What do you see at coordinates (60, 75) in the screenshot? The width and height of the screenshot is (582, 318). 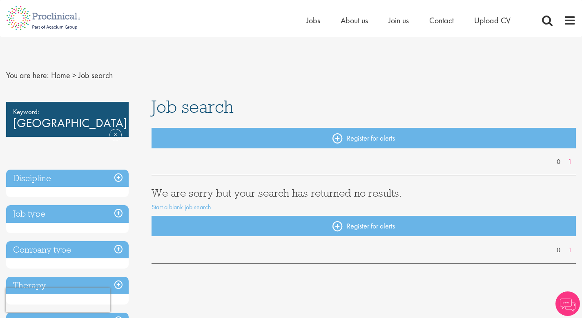 I see `a: breadcrumb link` at bounding box center [60, 75].